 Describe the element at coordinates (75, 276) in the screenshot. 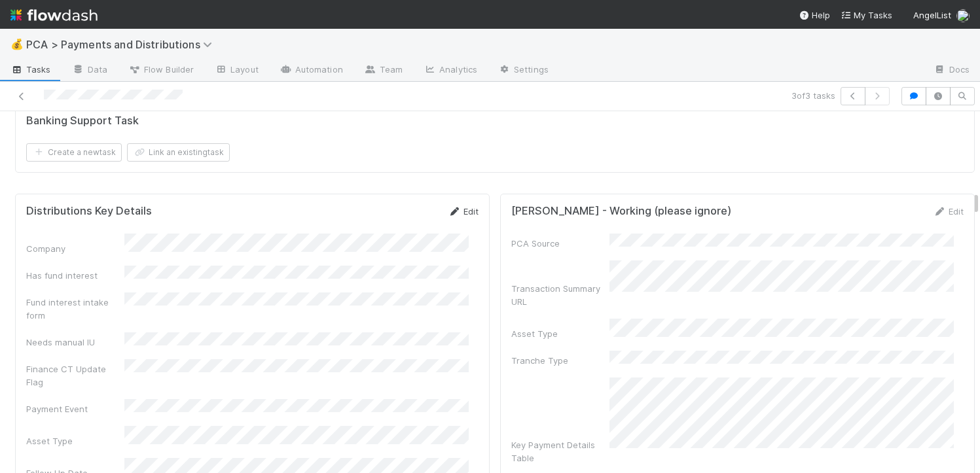

I see `div: Has fund interest` at that location.